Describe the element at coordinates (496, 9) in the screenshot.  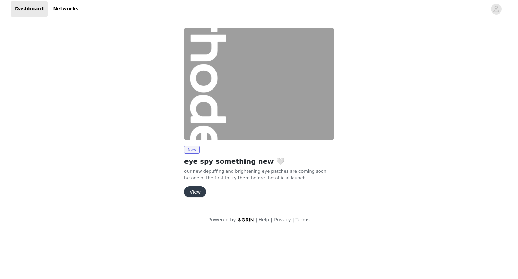
I see `div: avatar` at that location.